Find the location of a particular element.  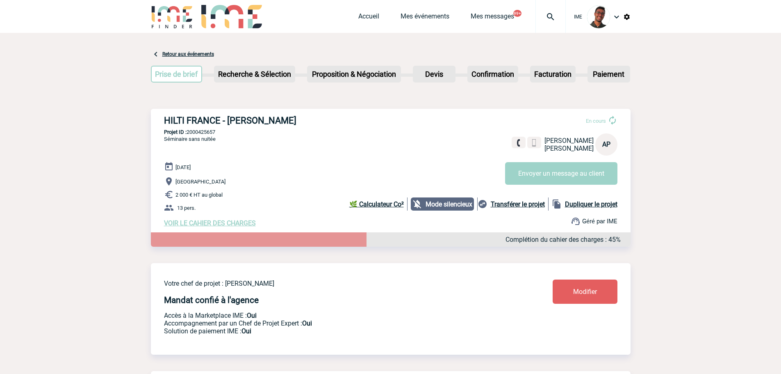

a: Mes messages is located at coordinates (492, 18).